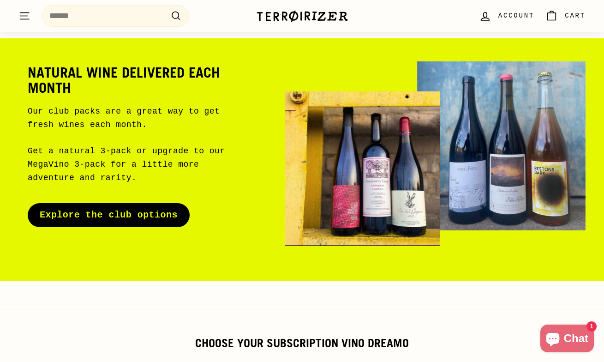  What do you see at coordinates (517, 16) in the screenshot?
I see `span: Account` at bounding box center [517, 16].